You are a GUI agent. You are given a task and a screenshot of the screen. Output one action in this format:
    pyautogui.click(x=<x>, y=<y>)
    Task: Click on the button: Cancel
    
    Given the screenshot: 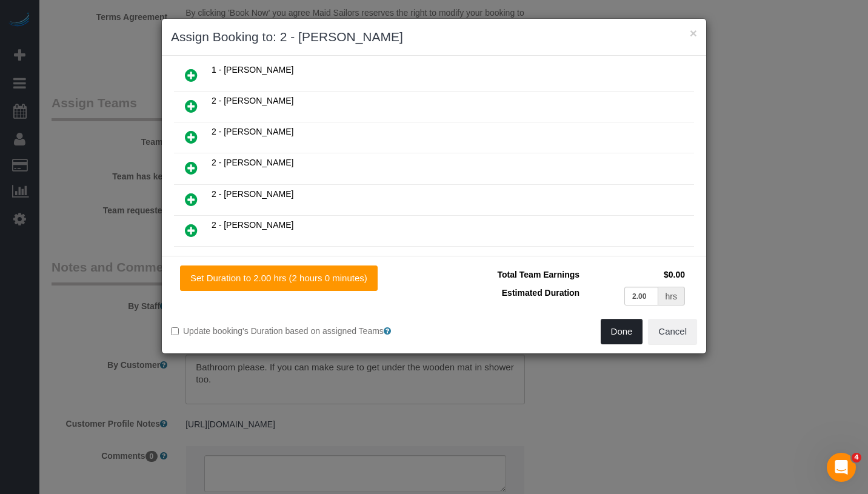 What is the action you would take?
    pyautogui.click(x=672, y=331)
    